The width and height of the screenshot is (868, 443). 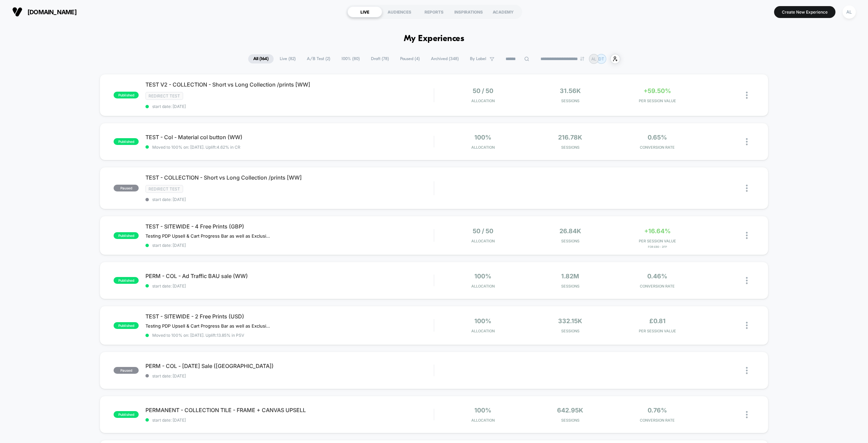 I want to click on button: AL, so click(x=849, y=12).